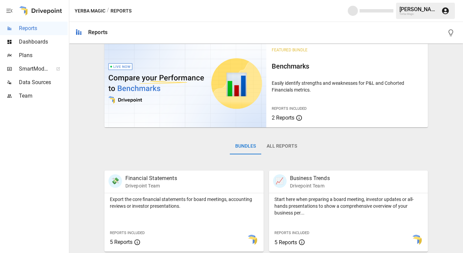 The width and height of the screenshot is (463, 253). What do you see at coordinates (51, 68) in the screenshot?
I see `span: ™` at bounding box center [51, 68].